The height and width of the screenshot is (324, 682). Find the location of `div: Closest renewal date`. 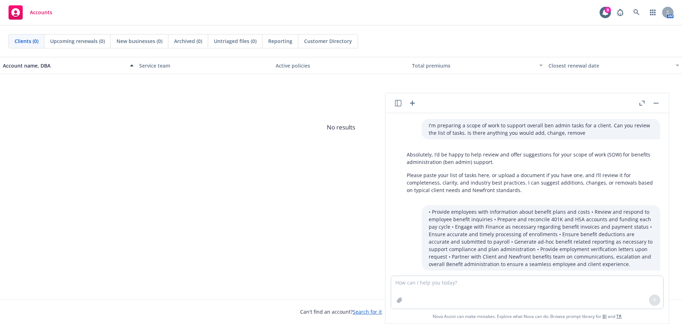

div: Closest renewal date is located at coordinates (610, 65).